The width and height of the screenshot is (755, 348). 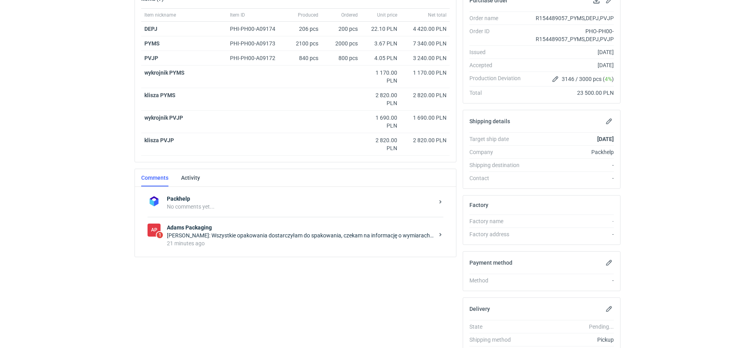 What do you see at coordinates (300, 227) in the screenshot?
I see `strong: Adams Packaging` at bounding box center [300, 227].